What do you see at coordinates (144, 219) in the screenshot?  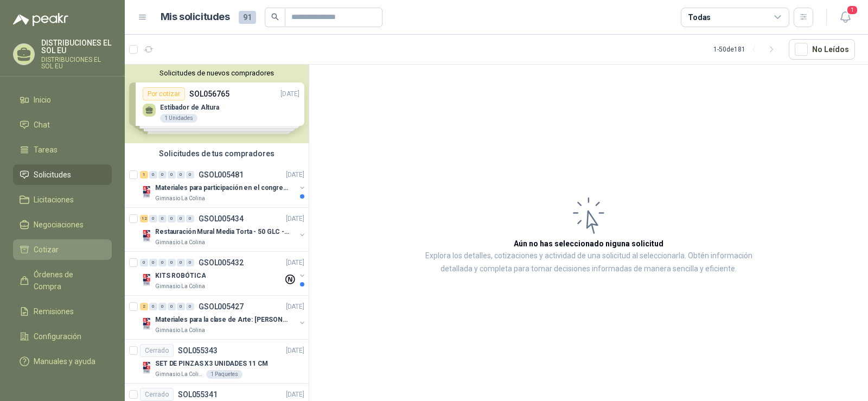 I see `div: 12` at bounding box center [144, 219].